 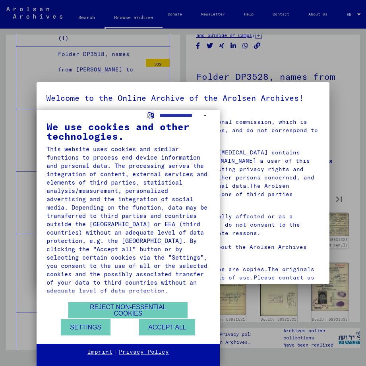 I want to click on a: Imprint, so click(x=100, y=352).